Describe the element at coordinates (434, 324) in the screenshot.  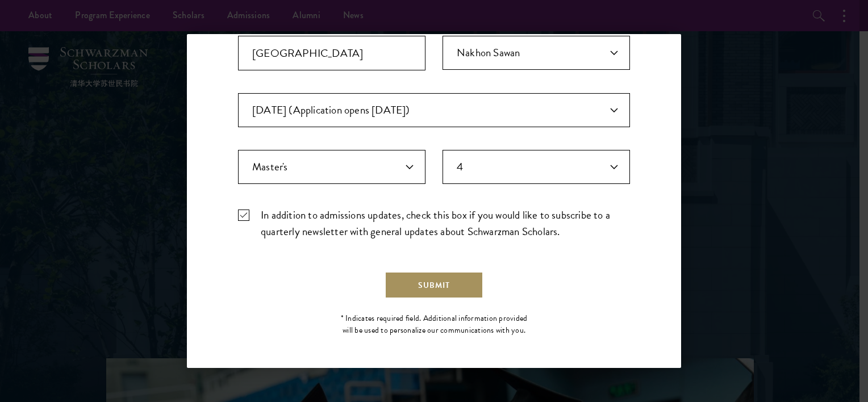
I see `div: * Indicates required field. Additional information provided will be used to personalize our commu...` at that location.